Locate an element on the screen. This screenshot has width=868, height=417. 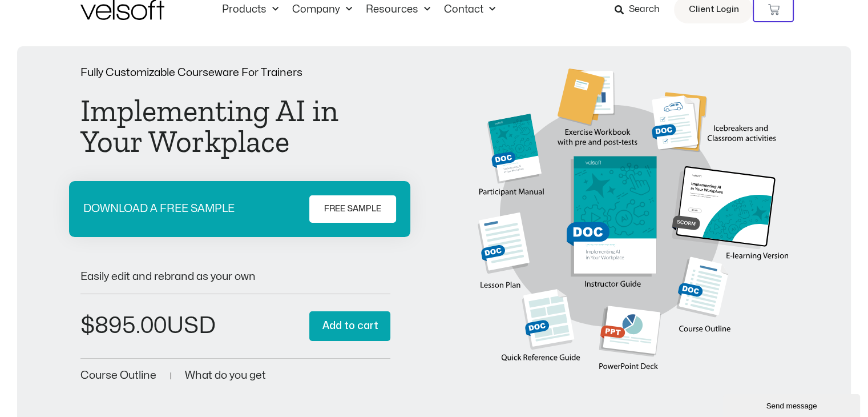
span: Search is located at coordinates (644, 10).